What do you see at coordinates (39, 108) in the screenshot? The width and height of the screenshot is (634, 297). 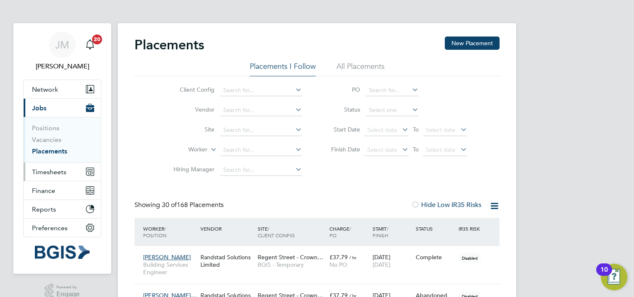 I see `span: Jobs` at bounding box center [39, 108].